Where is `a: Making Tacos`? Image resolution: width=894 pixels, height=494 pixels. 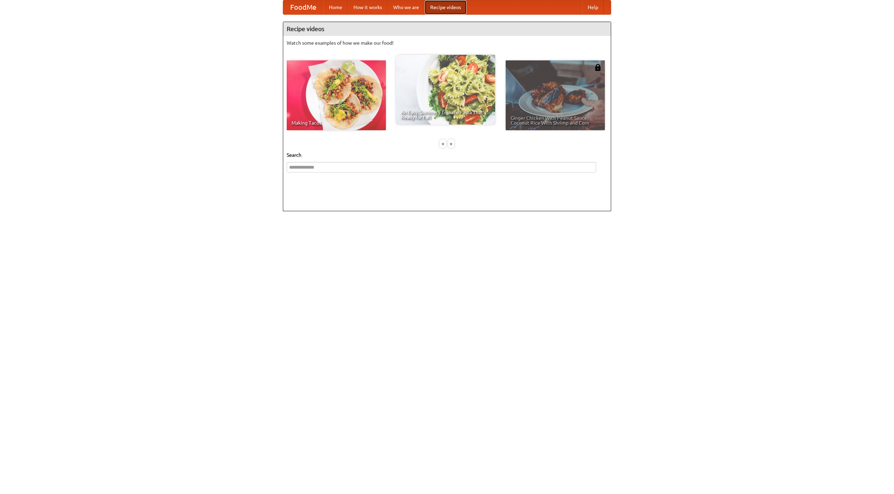
a: Making Tacos is located at coordinates (336, 95).